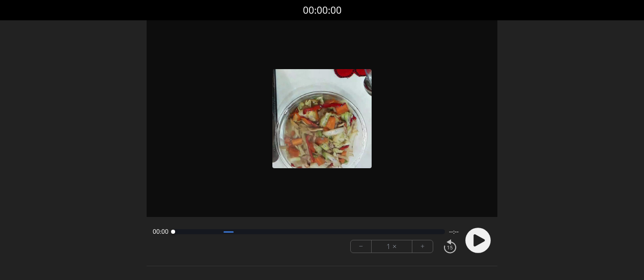  Describe the element at coordinates (392, 247) in the screenshot. I see `div: 1 ×` at that location.